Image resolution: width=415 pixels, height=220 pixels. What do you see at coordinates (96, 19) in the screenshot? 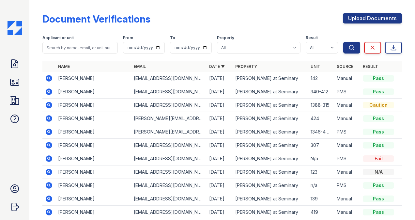
I see `div: Document Verifications` at bounding box center [96, 19].